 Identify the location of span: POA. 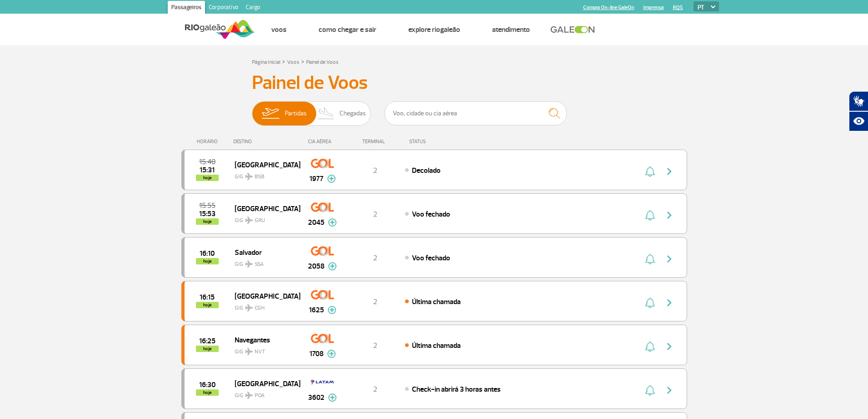
(260, 396).